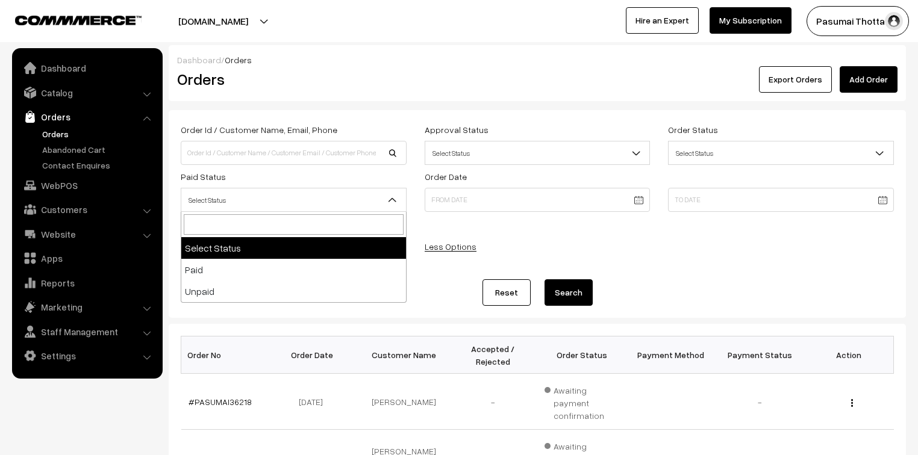 The width and height of the screenshot is (918, 455). What do you see at coordinates (226, 355) in the screenshot?
I see `th: Order No` at bounding box center [226, 355].